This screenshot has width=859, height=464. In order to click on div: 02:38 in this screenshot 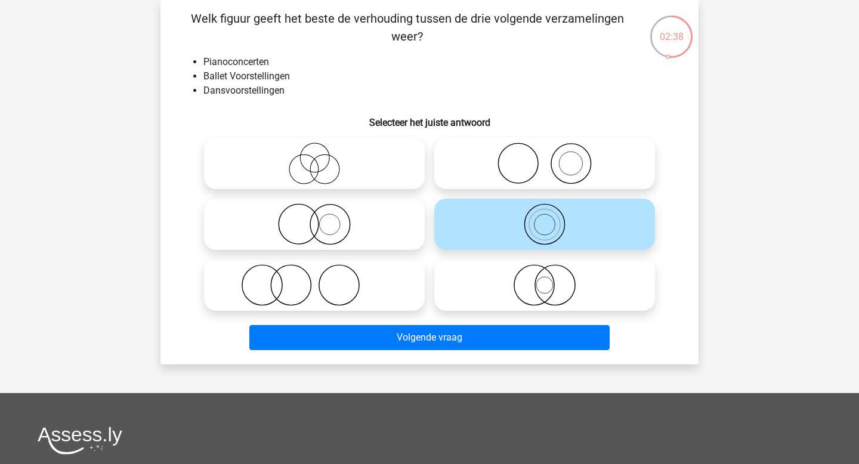, I will do `click(671, 29)`.